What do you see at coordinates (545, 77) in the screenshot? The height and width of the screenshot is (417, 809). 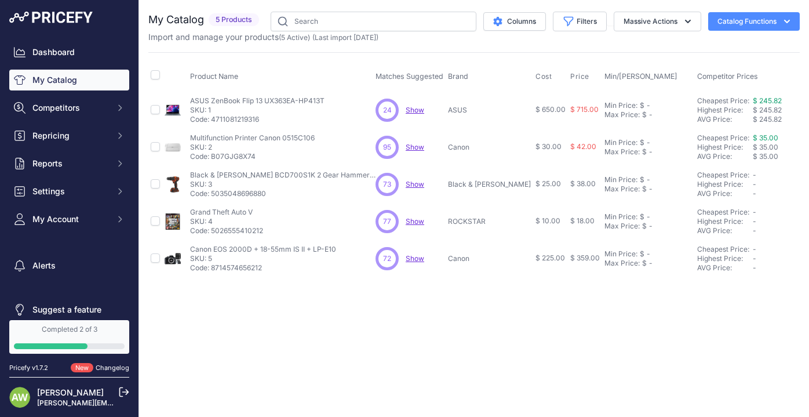 I see `button: Cost` at bounding box center [545, 77].